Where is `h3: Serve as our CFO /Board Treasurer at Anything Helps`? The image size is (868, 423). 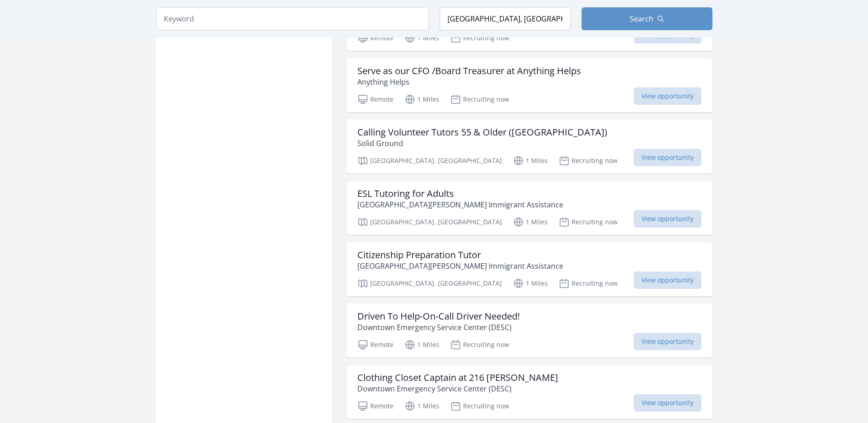 h3: Serve as our CFO /Board Treasurer at Anything Helps is located at coordinates (469, 71).